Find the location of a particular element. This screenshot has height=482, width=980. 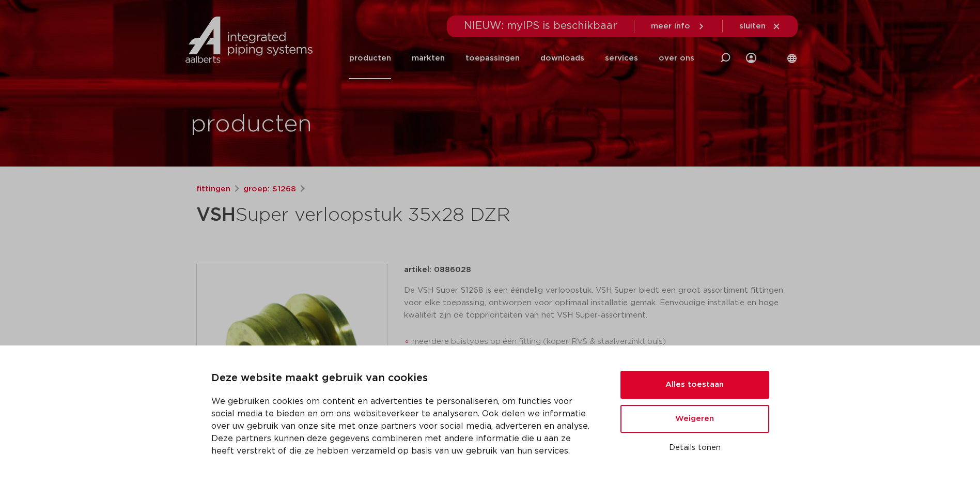

p: Deze website maakt gebruik van cookies is located at coordinates (403, 378).